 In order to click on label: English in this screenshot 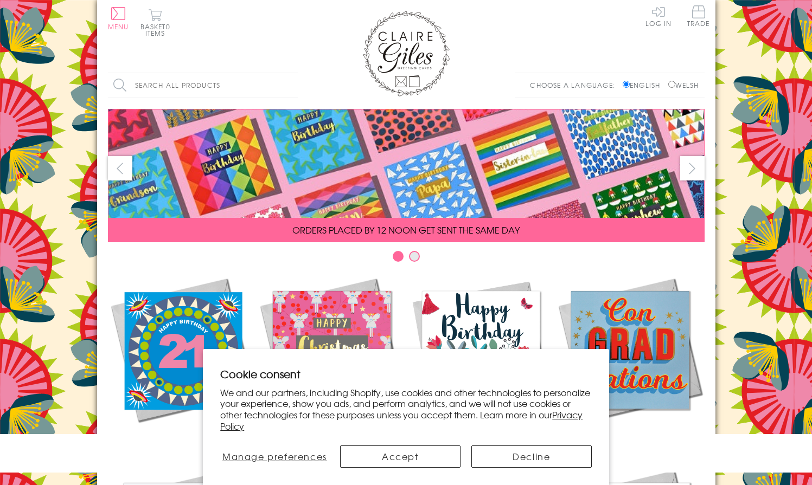, I will do `click(644, 85)`.